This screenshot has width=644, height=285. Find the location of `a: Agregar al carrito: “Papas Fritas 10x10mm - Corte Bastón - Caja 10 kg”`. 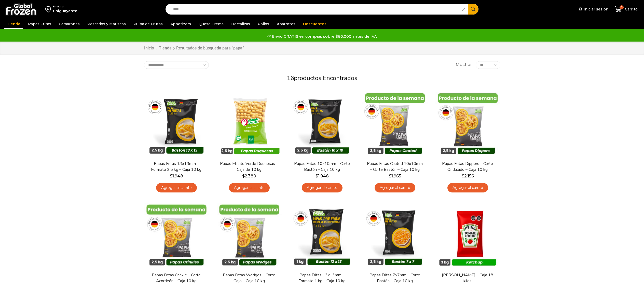

a: Agregar al carrito: “Papas Fritas 10x10mm - Corte Bastón - Caja 10 kg” is located at coordinates (322, 188).